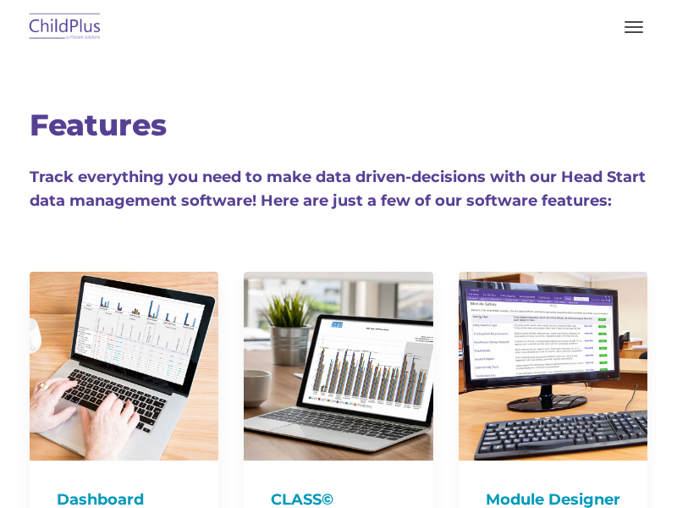  What do you see at coordinates (98, 124) in the screenshot?
I see `span: Features` at bounding box center [98, 124].